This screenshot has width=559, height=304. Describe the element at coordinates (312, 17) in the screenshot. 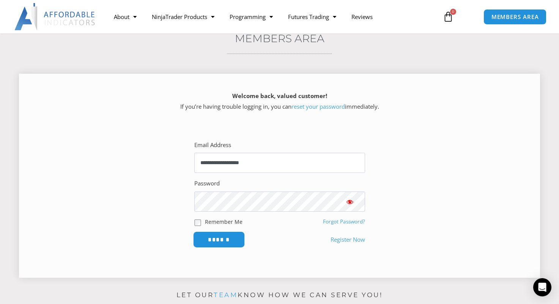

I see `a: Futures Trading` at that location.